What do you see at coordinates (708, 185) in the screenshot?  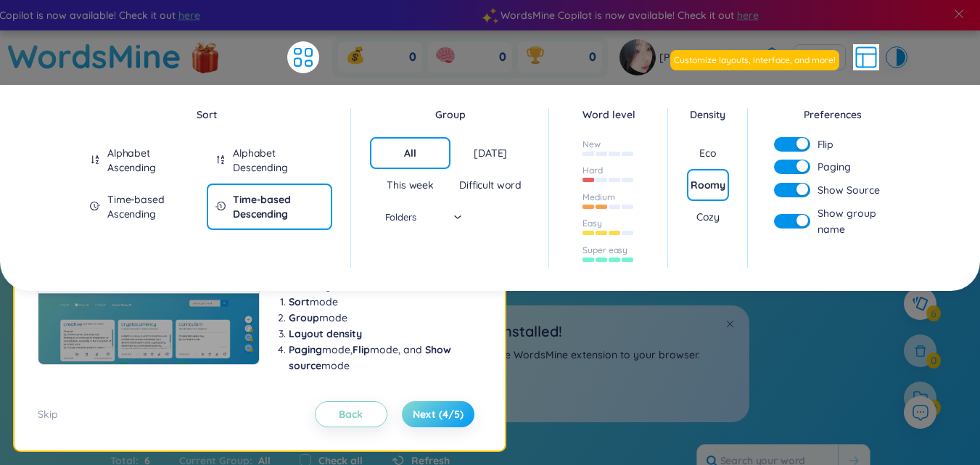 I see `div: Roomy` at bounding box center [708, 185].